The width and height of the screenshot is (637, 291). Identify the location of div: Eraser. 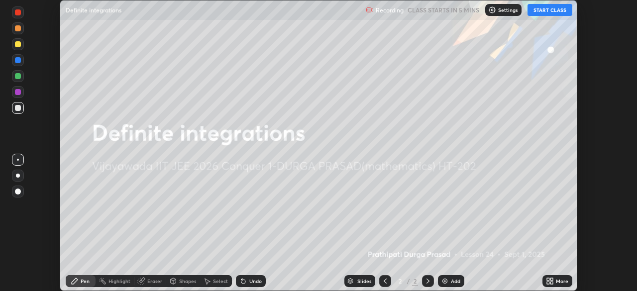
(155, 281).